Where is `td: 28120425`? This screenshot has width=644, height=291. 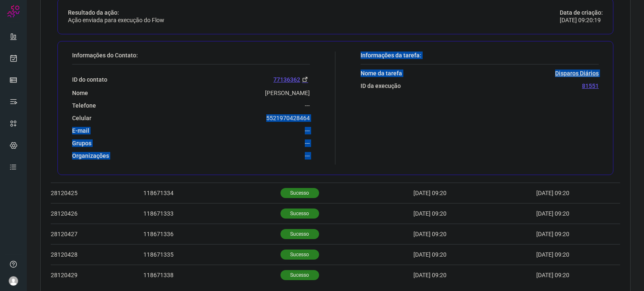 td: 28120425 is located at coordinates (97, 193).